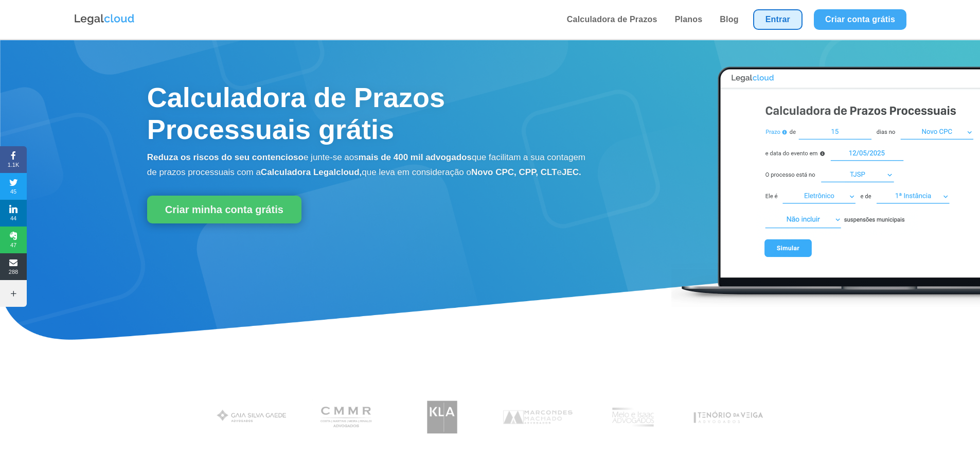 Image resolution: width=980 pixels, height=469 pixels. Describe the element at coordinates (825, 182) in the screenshot. I see `img: Calculadora de Prazos Processuais Legalcloud` at that location.